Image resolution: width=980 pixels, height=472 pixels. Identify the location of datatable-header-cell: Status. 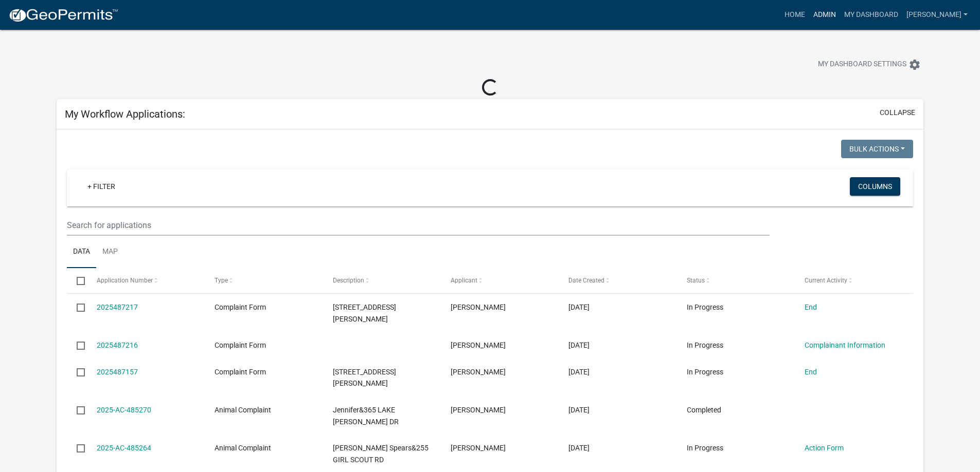
(735, 281).